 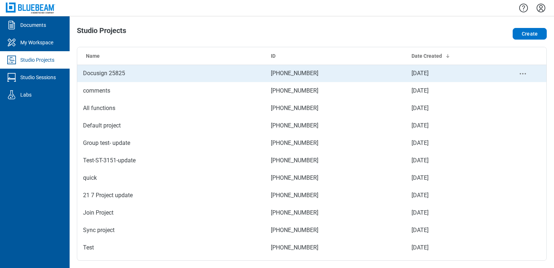 I want to click on td: Group test- update, so click(x=171, y=143).